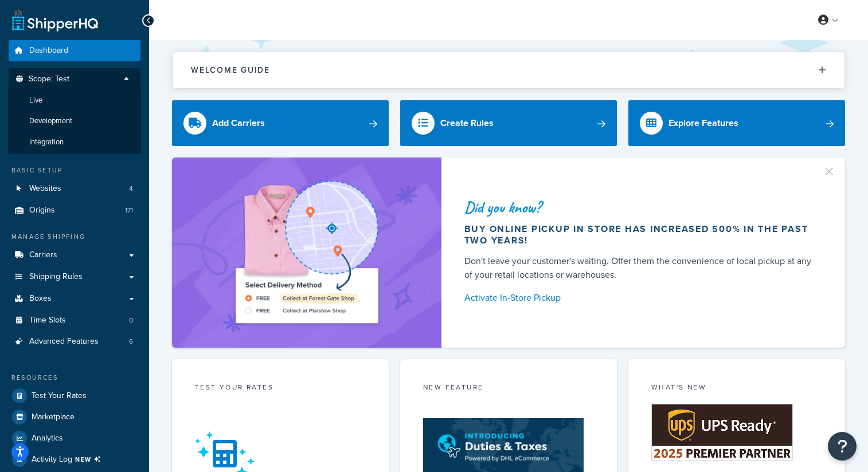 The width and height of the screenshot is (868, 472). What do you see at coordinates (75, 417) in the screenshot?
I see `li: Marketplace` at bounding box center [75, 417].